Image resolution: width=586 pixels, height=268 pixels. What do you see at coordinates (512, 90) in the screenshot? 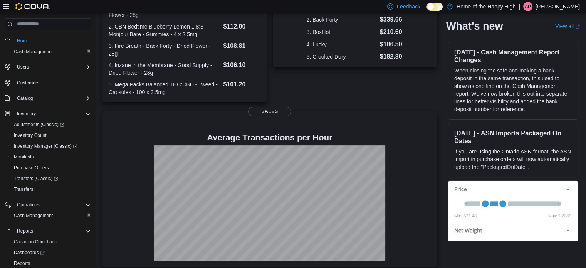
I see `p: When closing the safe and making a bank deposit in the same transaction, this used to show as one...` at bounding box center [512, 90].